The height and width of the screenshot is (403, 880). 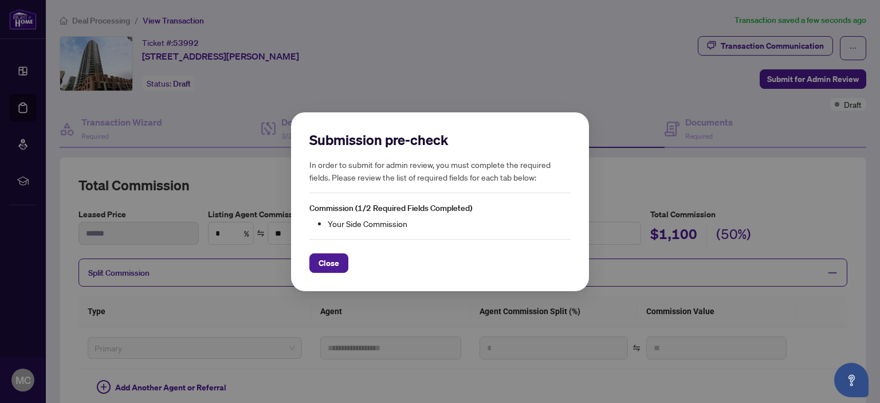 What do you see at coordinates (391, 208) in the screenshot?
I see `span: Commission (1/2 Required Fields Completed)` at bounding box center [391, 208].